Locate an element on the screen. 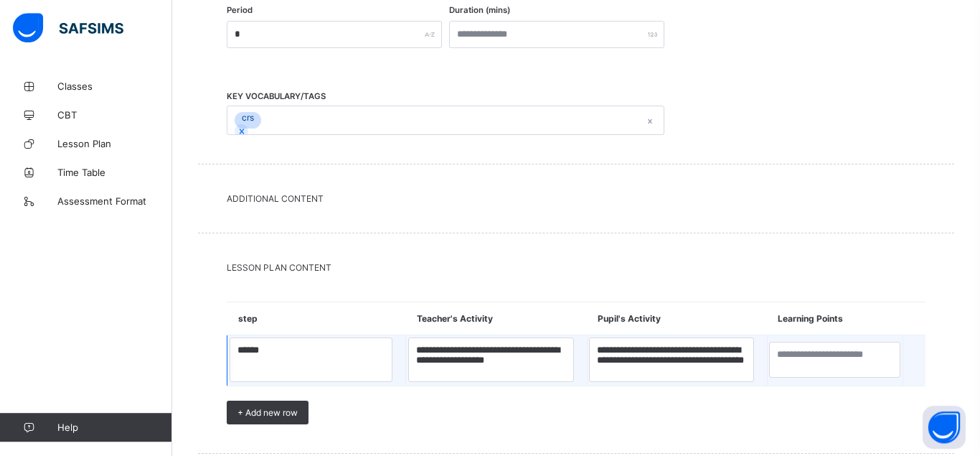  span: Time Table is located at coordinates (115, 172).